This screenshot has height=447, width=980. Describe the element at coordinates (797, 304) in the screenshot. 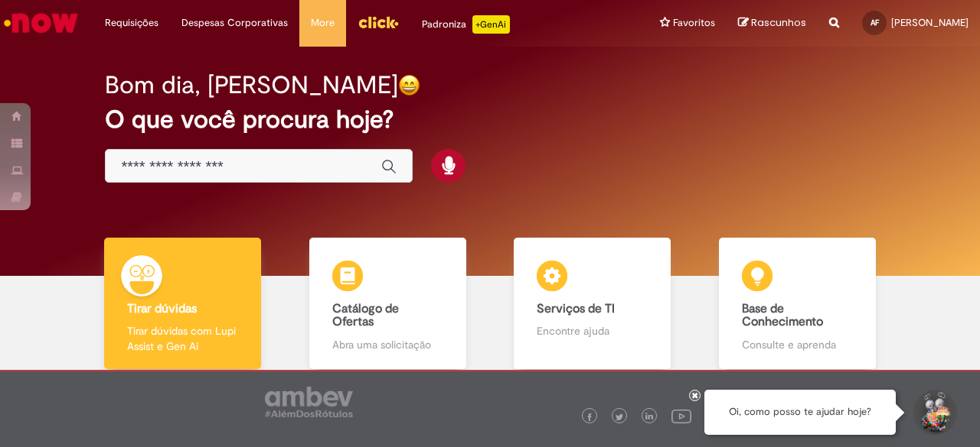

I see `a: Base de Conhecimento Consulte e aprenda` at that location.